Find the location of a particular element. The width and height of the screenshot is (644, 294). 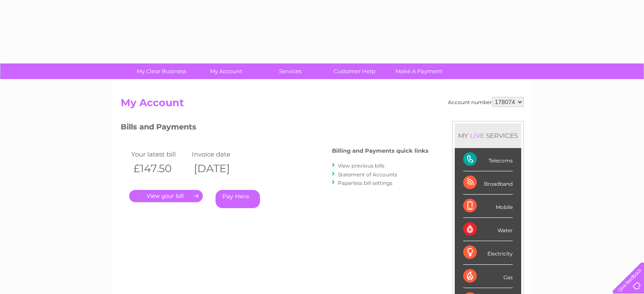

a: Customer Help is located at coordinates (354, 72).